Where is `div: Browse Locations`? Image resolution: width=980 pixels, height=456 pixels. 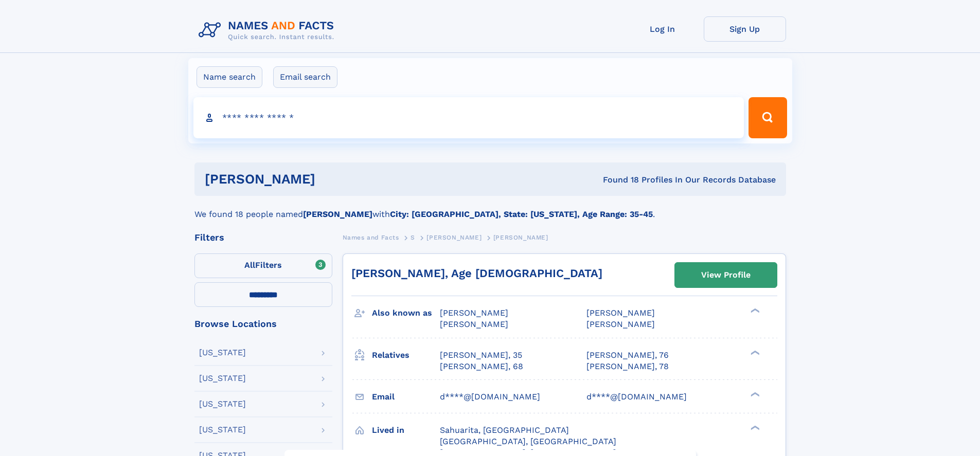 div: Browse Locations is located at coordinates (263, 323).